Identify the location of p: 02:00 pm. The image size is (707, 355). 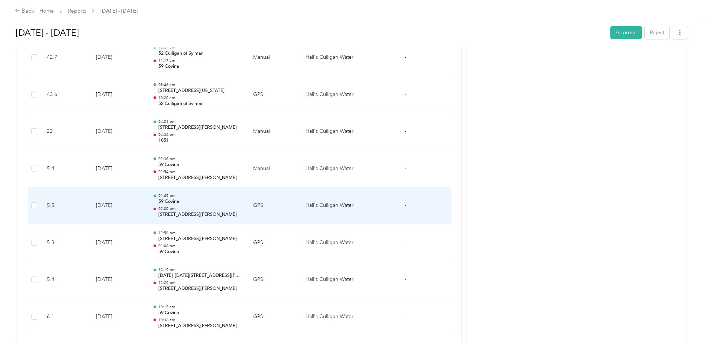
(200, 208).